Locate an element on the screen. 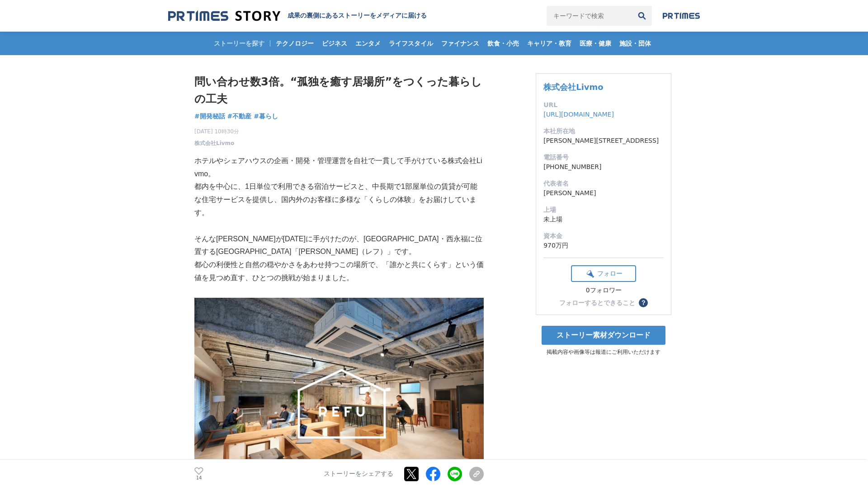 The image size is (868, 488). a: ファイナンス is located at coordinates (460, 44).